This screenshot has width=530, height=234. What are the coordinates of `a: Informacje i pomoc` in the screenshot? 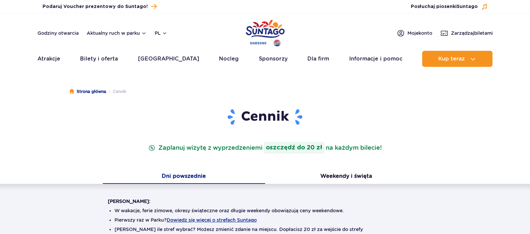 It's located at (376, 59).